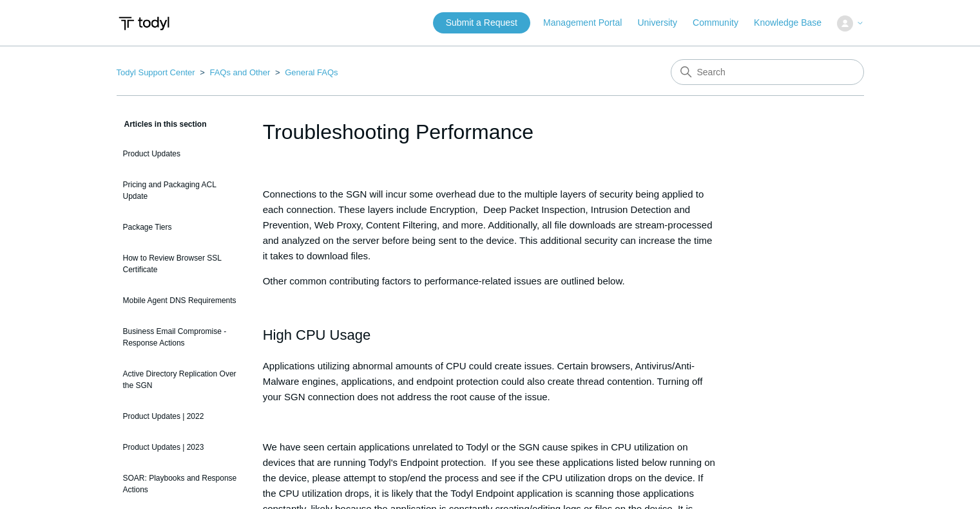 Image resolution: width=980 pixels, height=509 pixels. What do you see at coordinates (180, 227) in the screenshot?
I see `a: Package Tiers` at bounding box center [180, 227].